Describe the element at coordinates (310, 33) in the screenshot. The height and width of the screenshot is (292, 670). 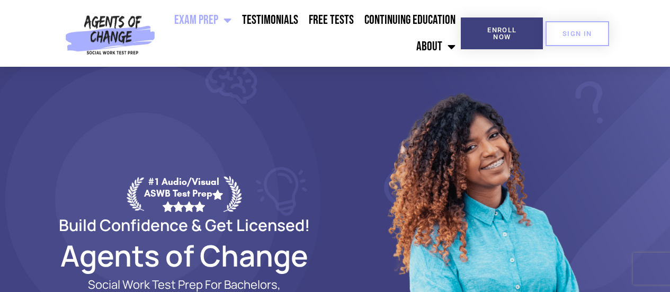
I see `nav: Menu` at that location.